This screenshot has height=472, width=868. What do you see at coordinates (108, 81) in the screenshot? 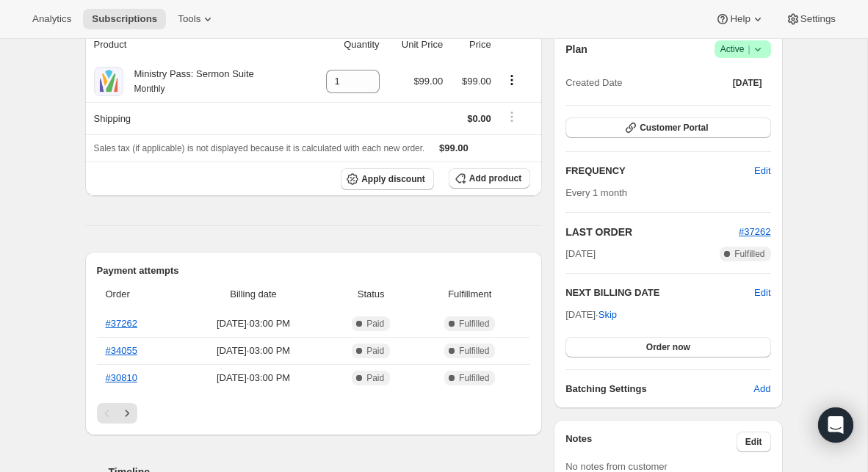
I see `img: product img` at bounding box center [108, 81].